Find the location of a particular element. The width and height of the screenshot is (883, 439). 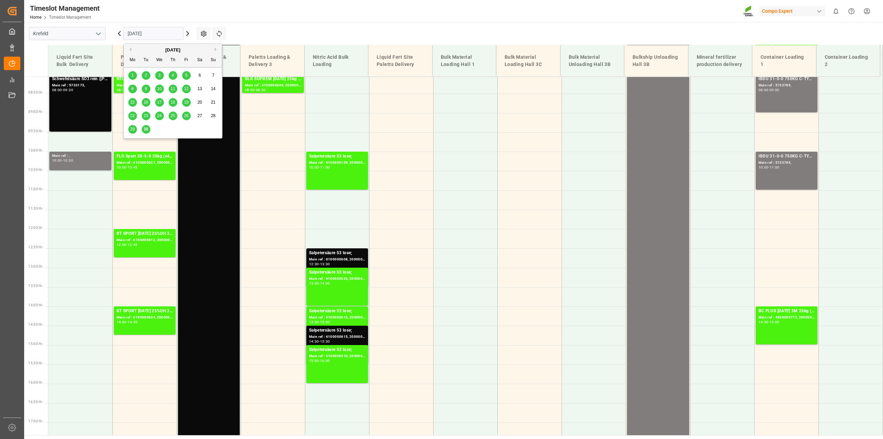

div: Main ref : 6100000612, 2000000601; is located at coordinates (145, 240).